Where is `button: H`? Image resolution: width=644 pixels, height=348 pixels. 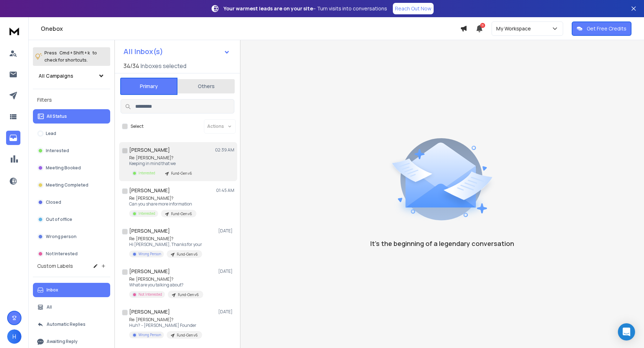 button: H is located at coordinates (14, 336).